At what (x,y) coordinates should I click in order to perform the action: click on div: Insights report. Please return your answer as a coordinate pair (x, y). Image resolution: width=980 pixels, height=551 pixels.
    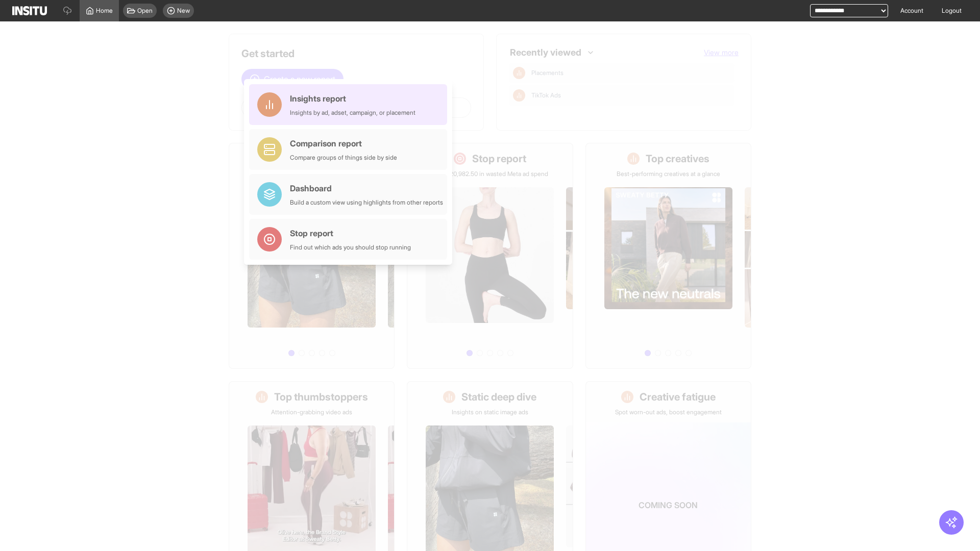
    Looking at the image, I should click on (353, 98).